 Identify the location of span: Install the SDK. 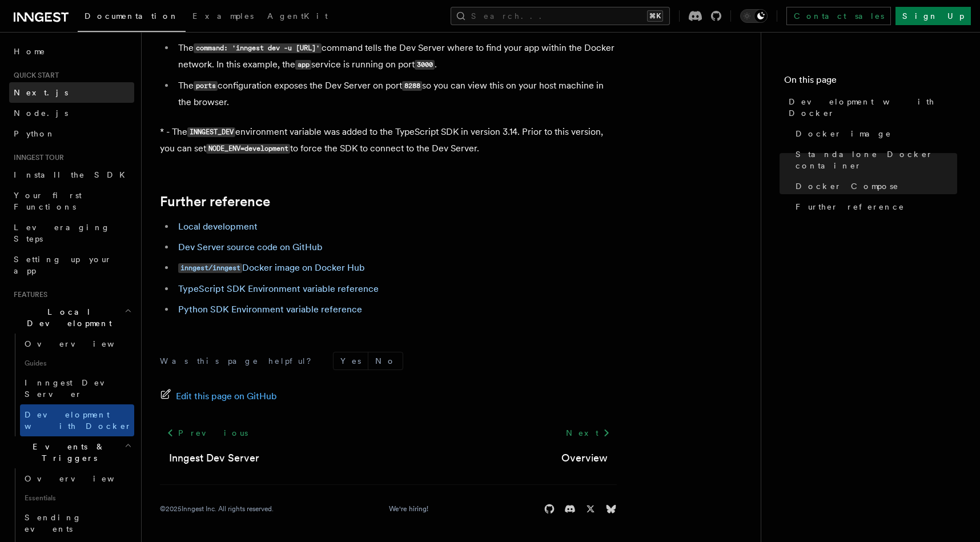
(73, 175).